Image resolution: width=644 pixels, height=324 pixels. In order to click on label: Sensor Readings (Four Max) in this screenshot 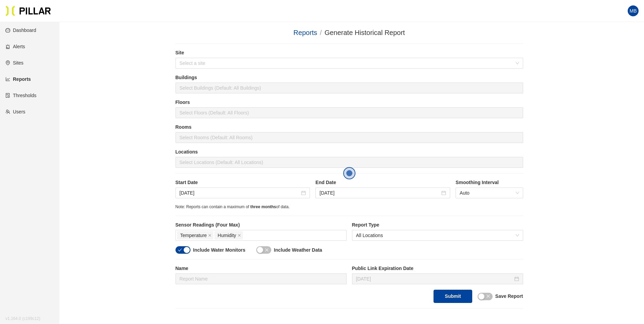, I will do `click(261, 225)`.